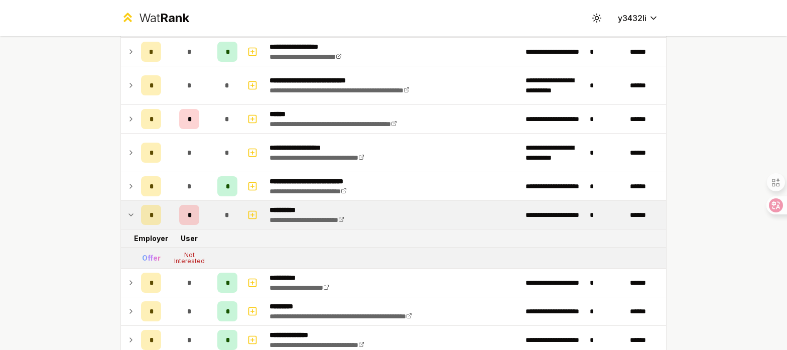 Image resolution: width=787 pixels, height=350 pixels. Describe the element at coordinates (155, 18) in the screenshot. I see `a: WatRank` at that location.